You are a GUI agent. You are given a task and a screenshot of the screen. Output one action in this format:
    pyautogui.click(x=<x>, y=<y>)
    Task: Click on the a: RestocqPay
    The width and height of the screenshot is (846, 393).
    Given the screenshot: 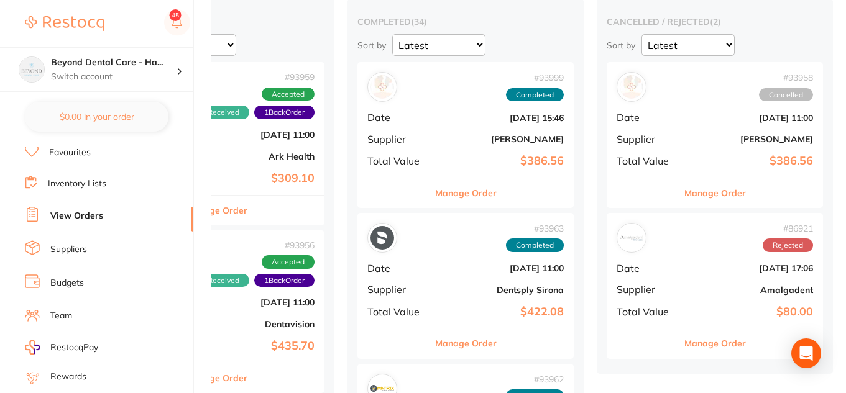 What is the action you would take?
    pyautogui.click(x=62, y=347)
    